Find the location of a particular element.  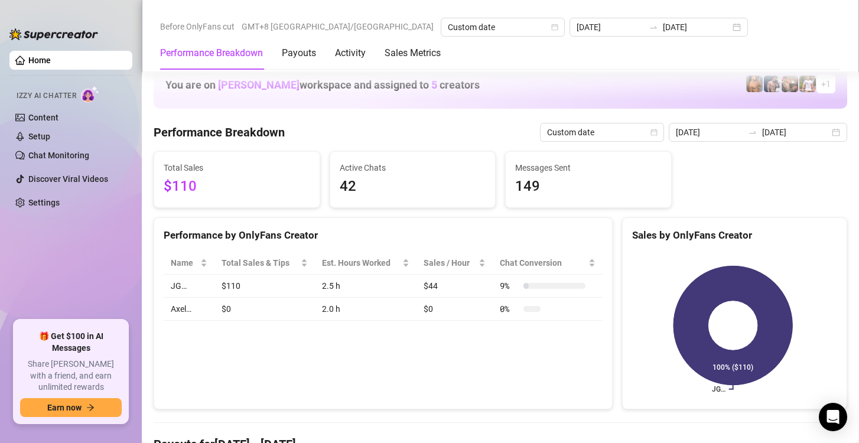

span: 🎁 Get $100 in AI Messages is located at coordinates (71, 342).